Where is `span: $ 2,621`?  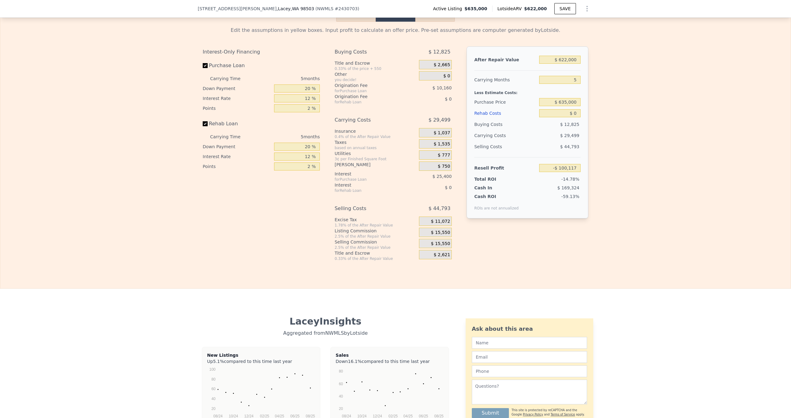
span: $ 2,621 is located at coordinates (442, 255).